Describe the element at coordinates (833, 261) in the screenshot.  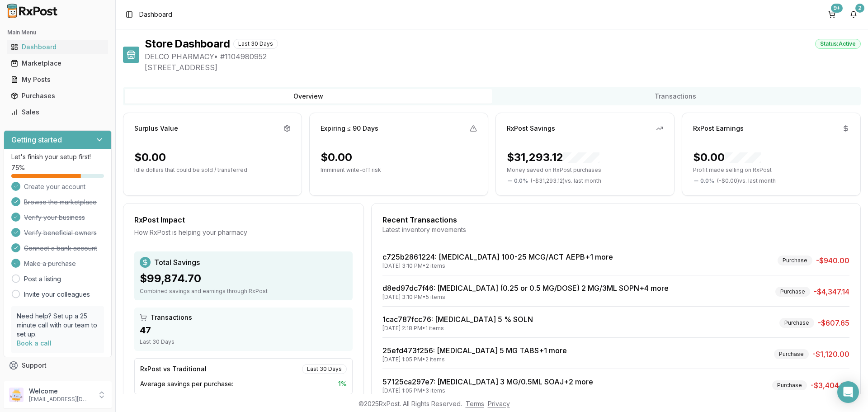
I see `span: -$940.00` at that location.